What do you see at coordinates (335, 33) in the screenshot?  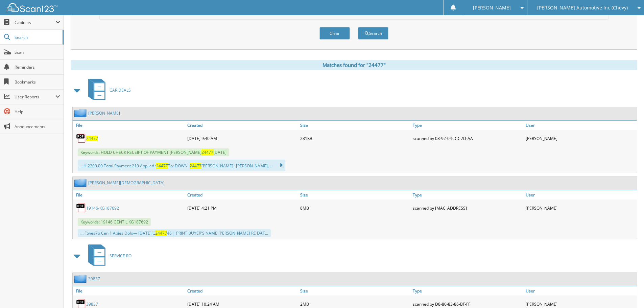 I see `button: Clear` at bounding box center [335, 33].